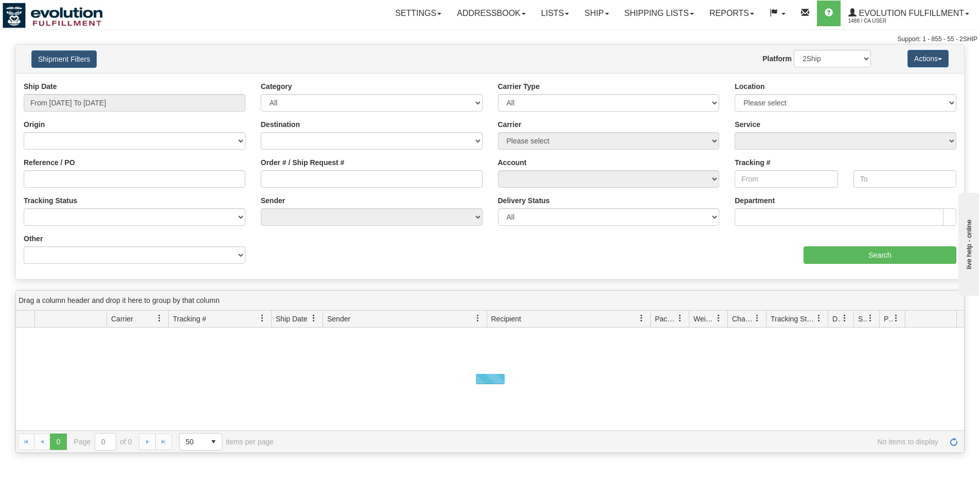 This screenshot has height=486, width=980. Describe the element at coordinates (642, 318) in the screenshot. I see `a: Recipient filter column settings` at that location.